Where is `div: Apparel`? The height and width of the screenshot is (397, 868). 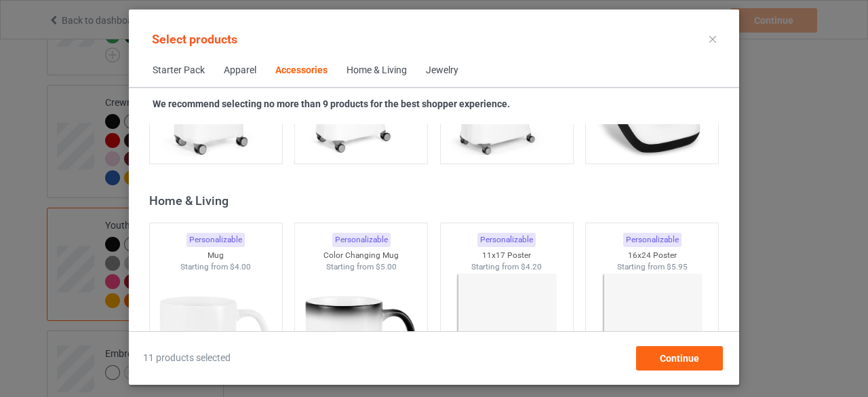 div: Apparel is located at coordinates (240, 70).